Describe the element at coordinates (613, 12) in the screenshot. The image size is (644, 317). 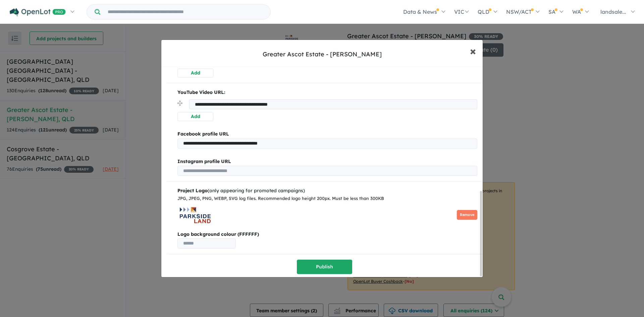
I see `span: landsale...` at that location.